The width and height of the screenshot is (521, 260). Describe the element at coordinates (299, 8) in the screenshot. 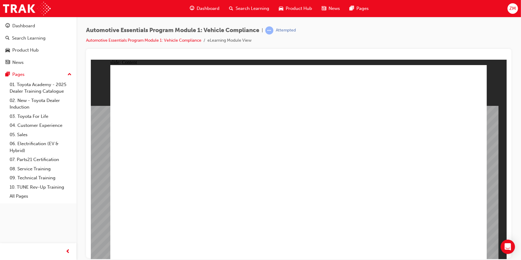

I see `span: Product Hub` at that location.